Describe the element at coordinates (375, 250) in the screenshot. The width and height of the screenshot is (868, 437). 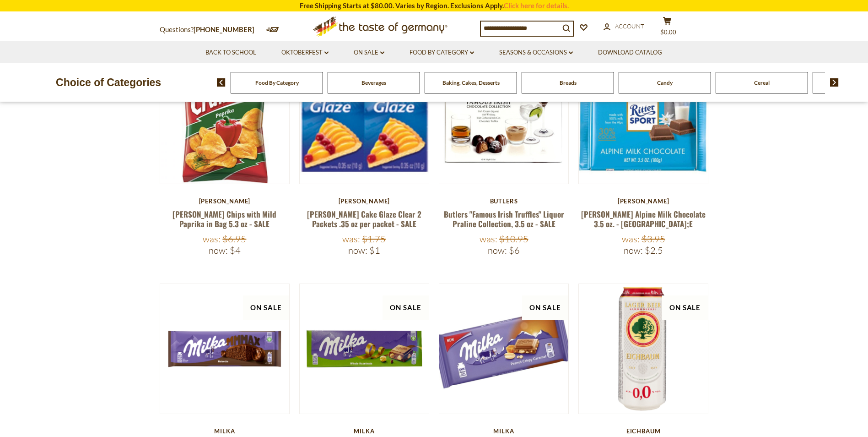
I see `span: $1` at that location.